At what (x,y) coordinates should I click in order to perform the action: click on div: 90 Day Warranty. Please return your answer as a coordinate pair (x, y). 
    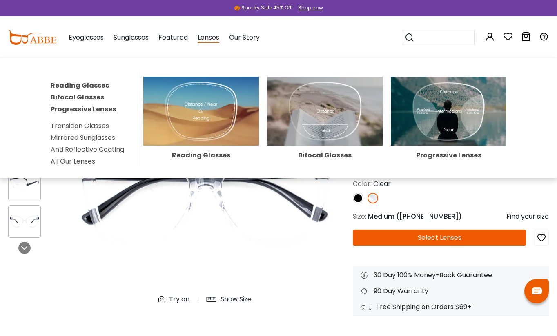
    Looking at the image, I should click on (451, 291).